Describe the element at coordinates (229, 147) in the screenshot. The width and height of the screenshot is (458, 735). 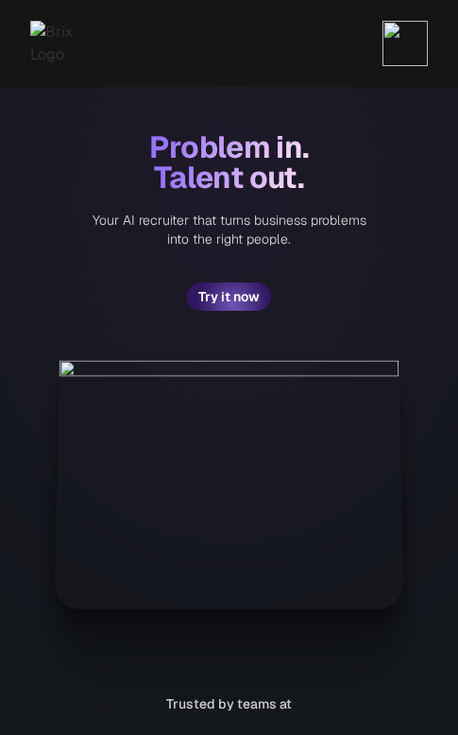
I see `div: Problem in.` at that location.